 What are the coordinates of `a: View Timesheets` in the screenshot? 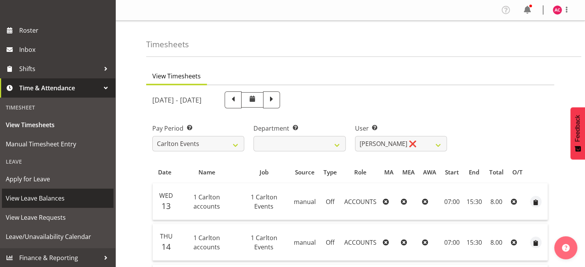 It's located at (58, 125).